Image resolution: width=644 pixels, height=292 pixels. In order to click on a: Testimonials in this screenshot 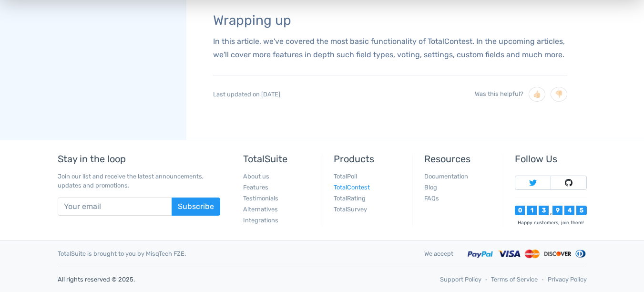, I will do `click(261, 198)`.